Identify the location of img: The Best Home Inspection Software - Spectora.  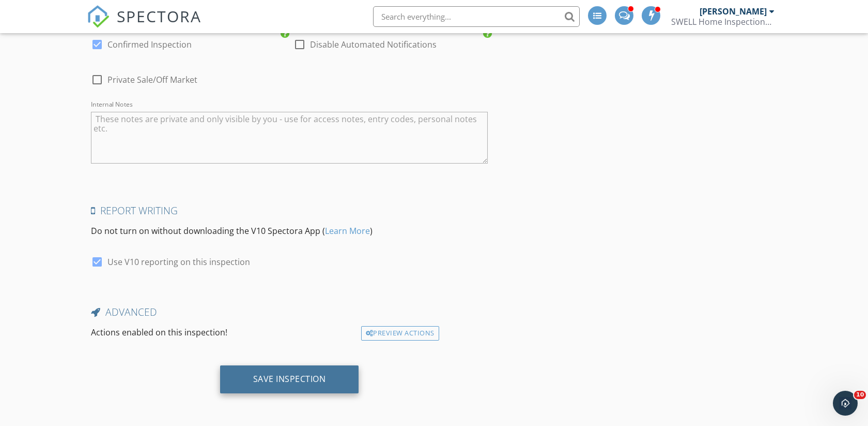
(98, 17).